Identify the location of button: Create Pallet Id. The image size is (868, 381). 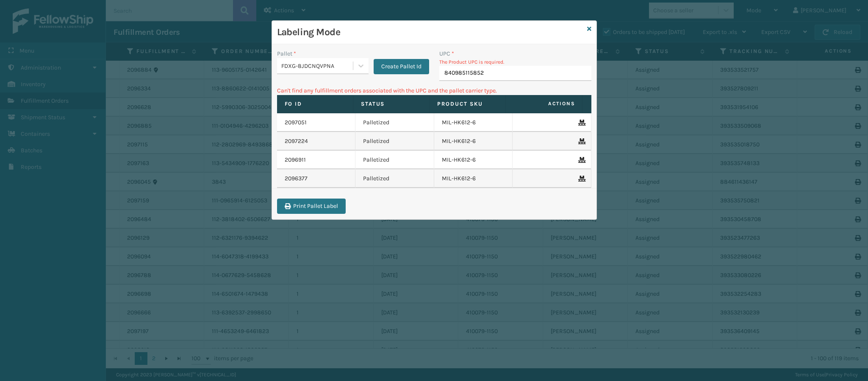
(401, 67).